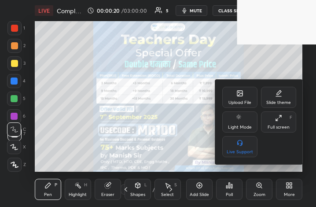 The height and width of the screenshot is (207, 316). I want to click on div: Slide theme, so click(279, 103).